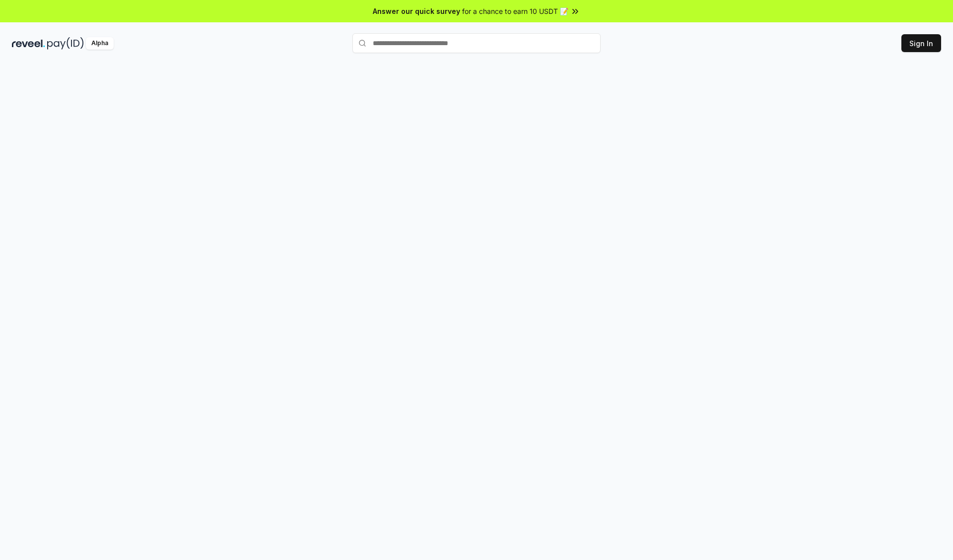 The width and height of the screenshot is (953, 560). Describe the element at coordinates (515, 11) in the screenshot. I see `span: for a chance to earn 10 USDT 📝` at that location.